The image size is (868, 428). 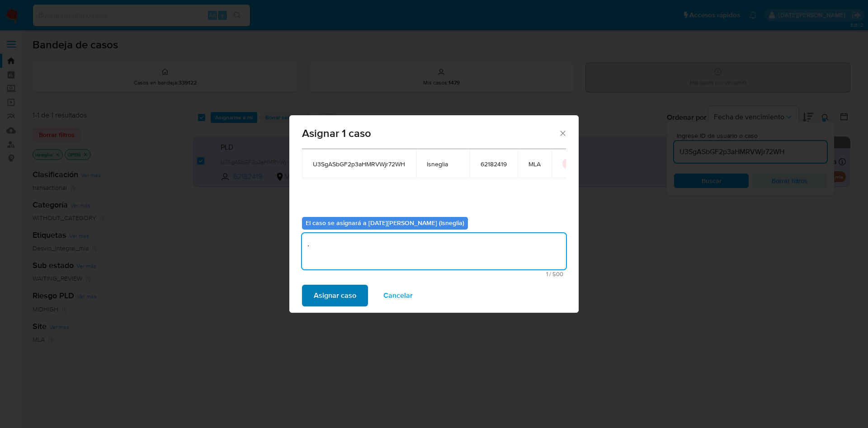 What do you see at coordinates (335, 296) in the screenshot?
I see `button: Asignar caso` at bounding box center [335, 296].